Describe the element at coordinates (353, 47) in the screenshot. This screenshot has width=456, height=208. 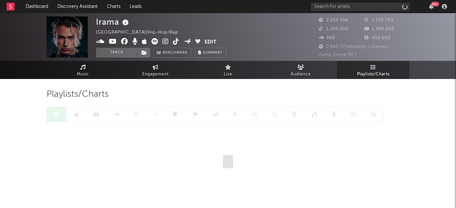
I see `span: 2.580.775 Monthly Listeners` at that location.